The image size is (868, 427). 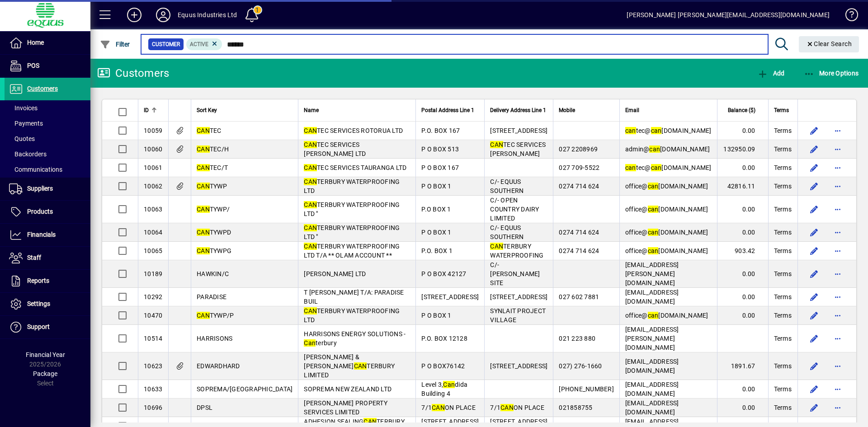 I want to click on span: 7/1 ON PLACE, so click(x=517, y=408).